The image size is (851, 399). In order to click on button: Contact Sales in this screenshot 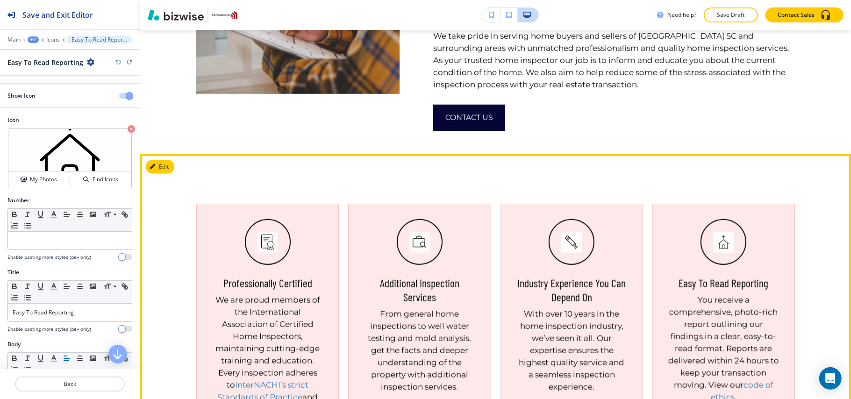, I will do `click(804, 15)`.